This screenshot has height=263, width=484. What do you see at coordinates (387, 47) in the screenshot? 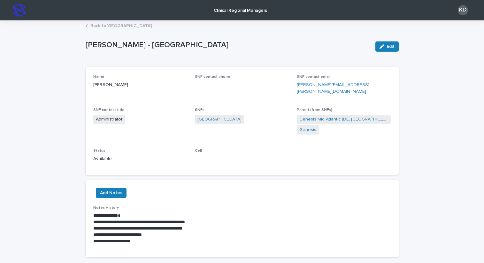
I see `button: Edit` at bounding box center [387, 47].